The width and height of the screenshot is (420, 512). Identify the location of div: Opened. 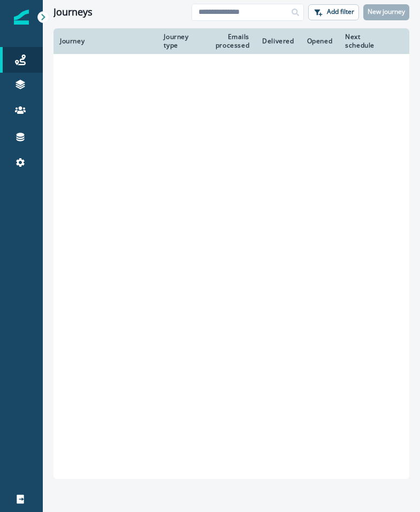
(320, 41).